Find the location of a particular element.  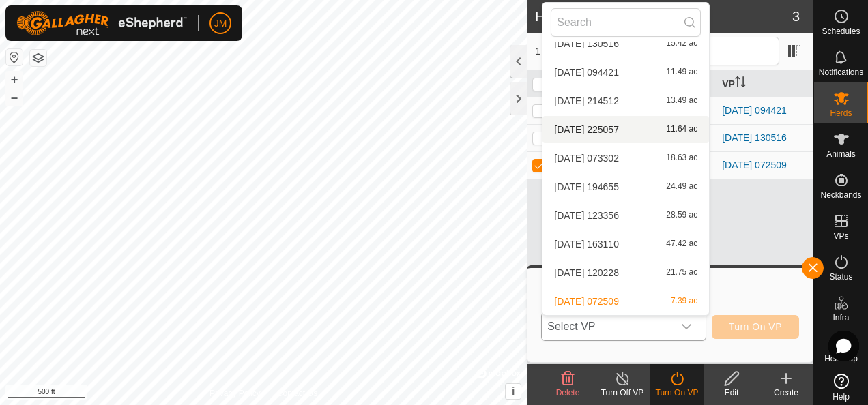

a: Privacy Policy is located at coordinates (235, 393).